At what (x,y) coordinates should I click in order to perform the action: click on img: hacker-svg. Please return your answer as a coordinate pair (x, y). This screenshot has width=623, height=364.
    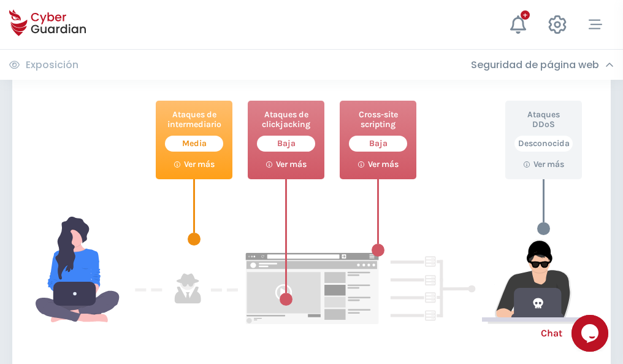
    Looking at the image, I should click on (312, 270).